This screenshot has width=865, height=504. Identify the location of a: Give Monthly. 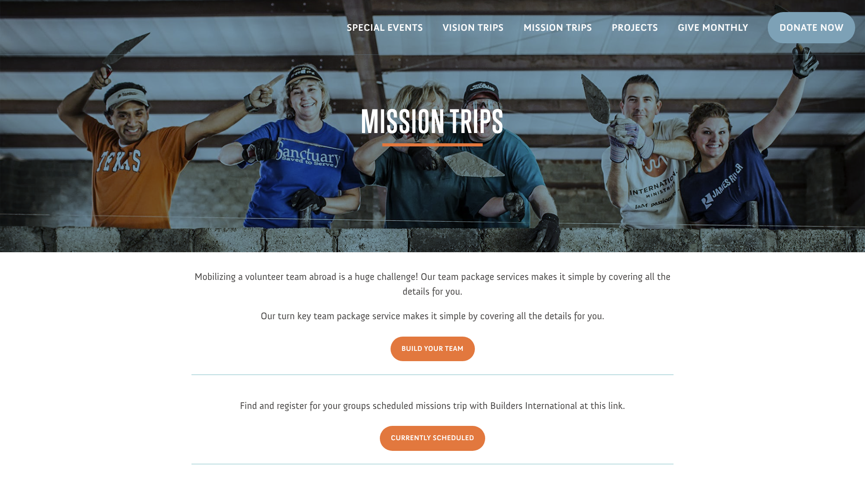
(713, 28).